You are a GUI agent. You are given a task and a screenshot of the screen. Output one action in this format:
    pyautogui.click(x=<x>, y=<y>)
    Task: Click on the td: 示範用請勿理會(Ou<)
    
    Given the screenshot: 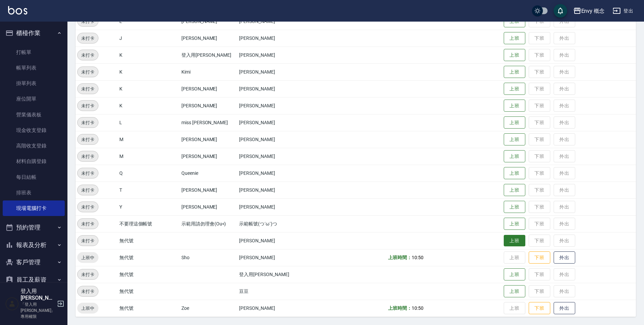 What is the action you would take?
    pyautogui.click(x=209, y=224)
    